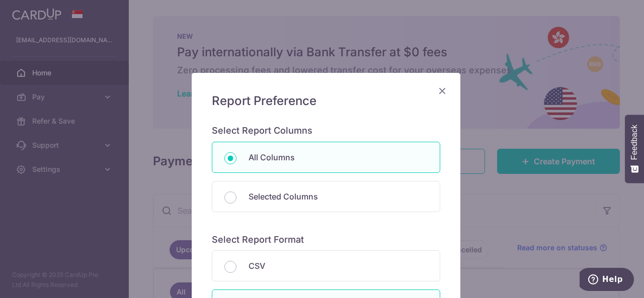 This screenshot has width=644, height=298. Describe the element at coordinates (33, 12) in the screenshot. I see `span: Help` at that location.